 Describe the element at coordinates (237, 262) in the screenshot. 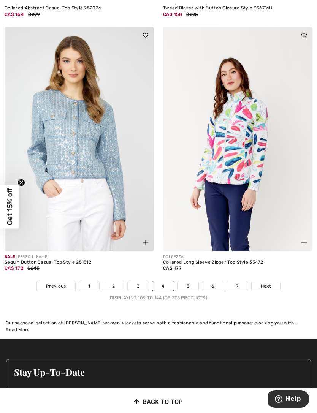

I see `div: Collared Long Sleeve Zipper Top Style 35472` at that location.